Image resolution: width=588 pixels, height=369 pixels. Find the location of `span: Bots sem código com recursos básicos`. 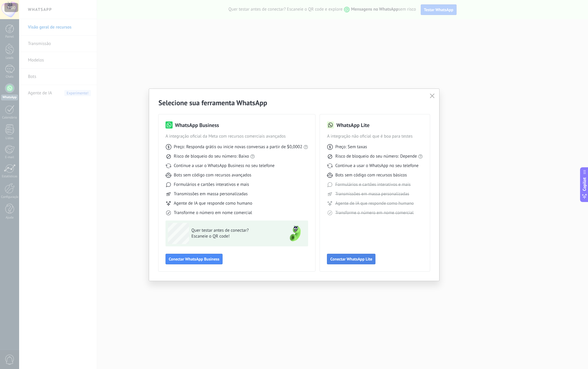

span: Bots sem código com recursos básicos is located at coordinates (371, 175).